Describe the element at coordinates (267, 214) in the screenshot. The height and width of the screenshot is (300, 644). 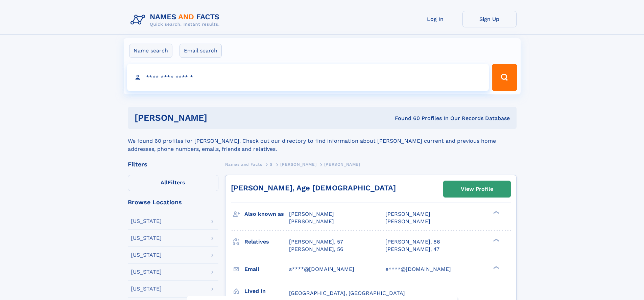
I see `h3: Also known as` at that location.